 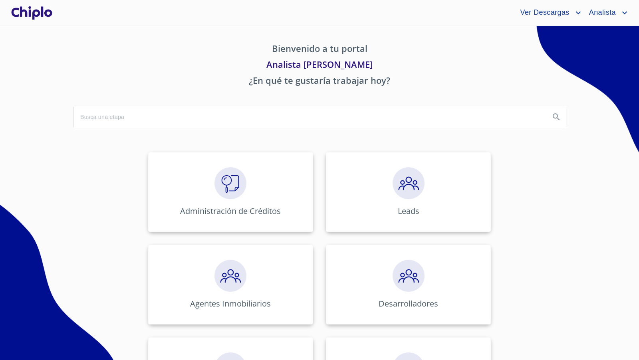 What do you see at coordinates (309, 117) in the screenshot?
I see `input: search` at bounding box center [309, 117].